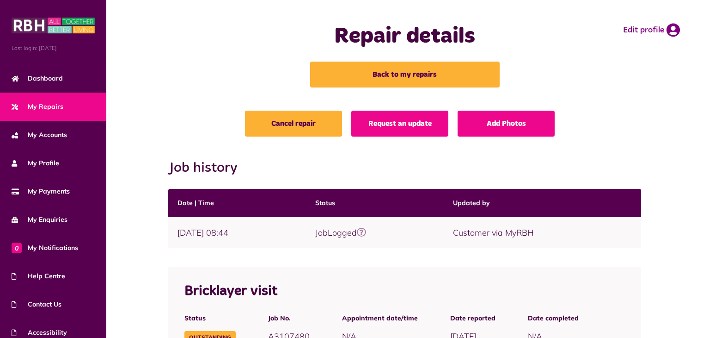  I want to click on span: Job No., so click(289, 318).